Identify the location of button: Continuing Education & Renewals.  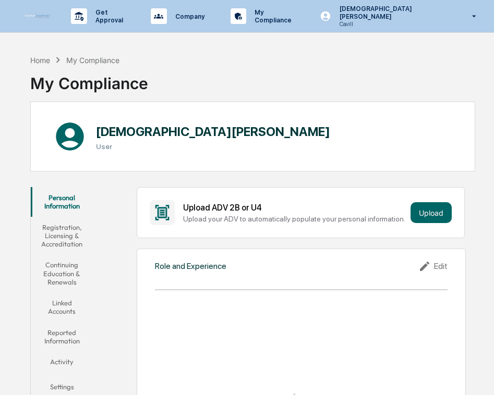
(62, 273).